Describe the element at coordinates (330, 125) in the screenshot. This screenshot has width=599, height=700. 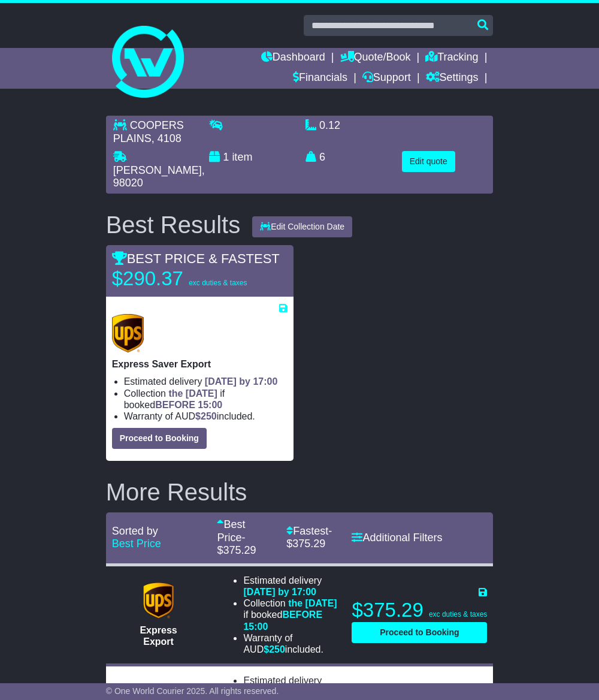
I see `span: 0.12` at that location.